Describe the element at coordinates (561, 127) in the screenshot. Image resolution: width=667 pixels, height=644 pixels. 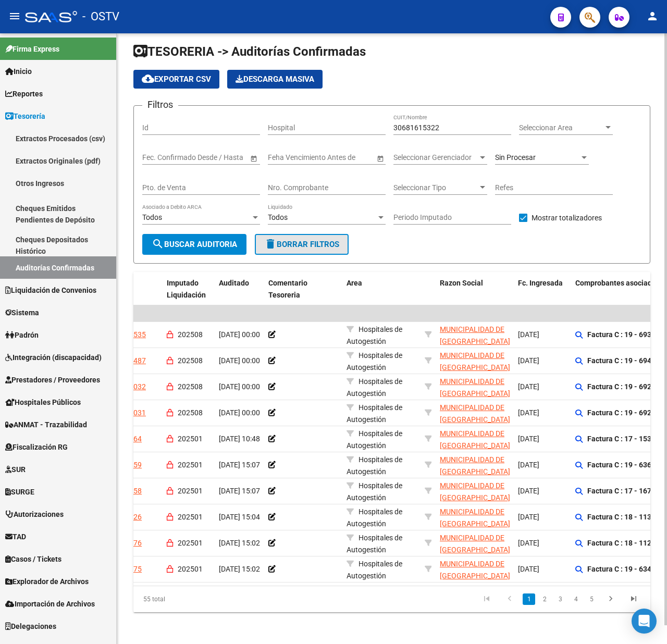
I see `span: Seleccionar Area` at that location.